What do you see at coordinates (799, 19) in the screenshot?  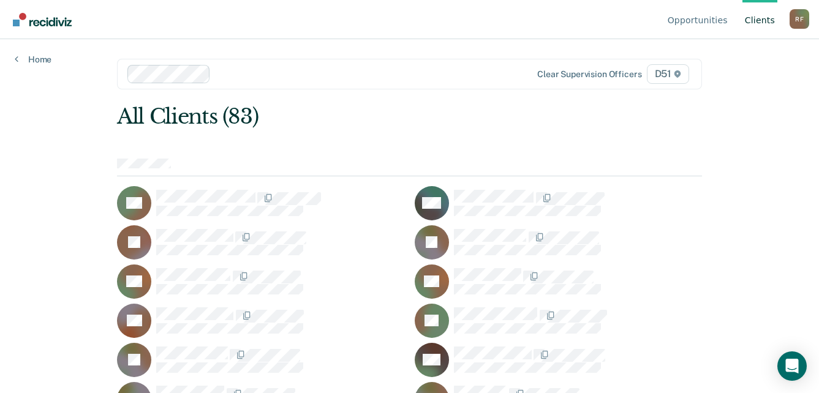 I see `button: Profile dropdown button` at bounding box center [799, 19].